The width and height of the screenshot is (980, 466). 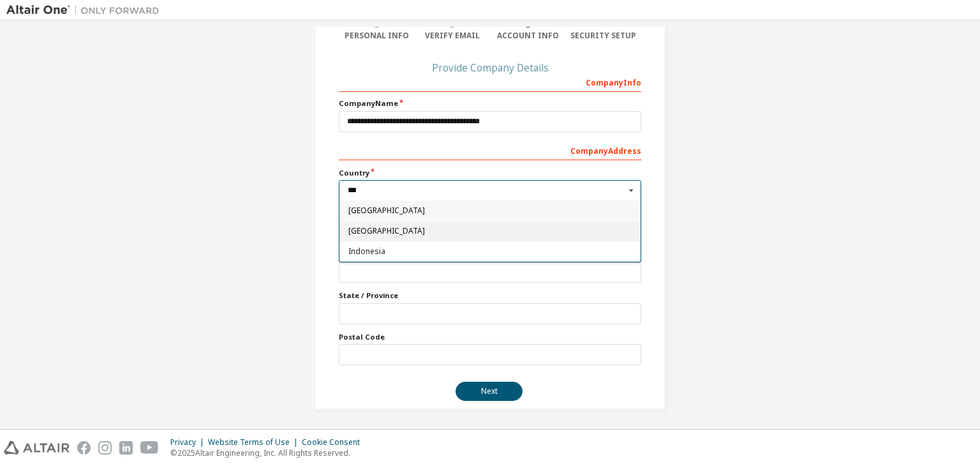 I want to click on label: Country, so click(x=490, y=173).